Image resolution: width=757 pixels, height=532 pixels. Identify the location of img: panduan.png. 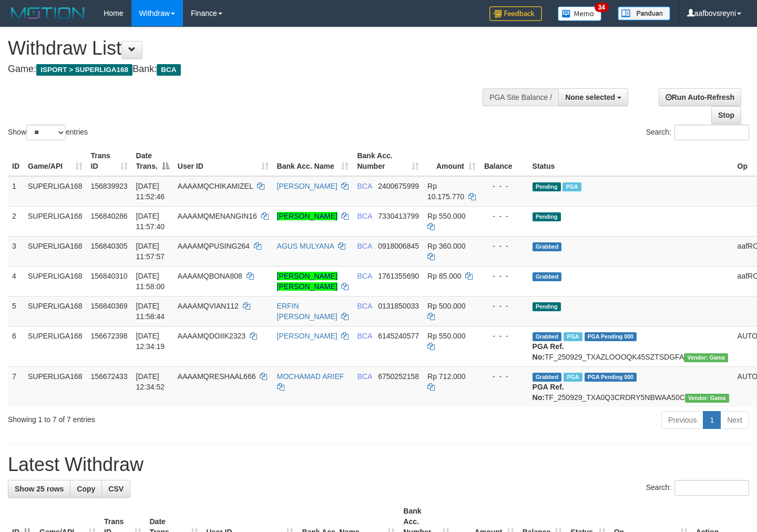
(644, 13).